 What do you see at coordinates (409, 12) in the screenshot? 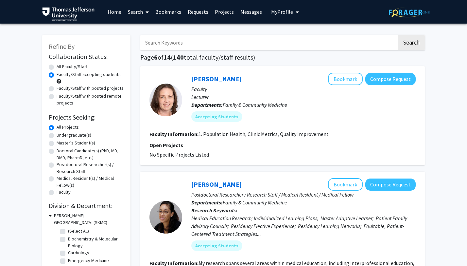
I see `img: ForagerOne Logo` at bounding box center [409, 12].